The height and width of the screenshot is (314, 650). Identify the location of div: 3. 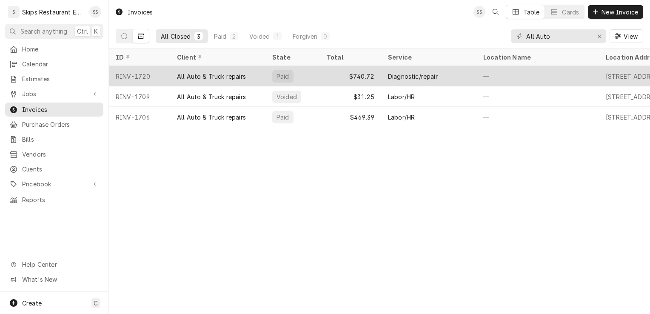
(199, 36).